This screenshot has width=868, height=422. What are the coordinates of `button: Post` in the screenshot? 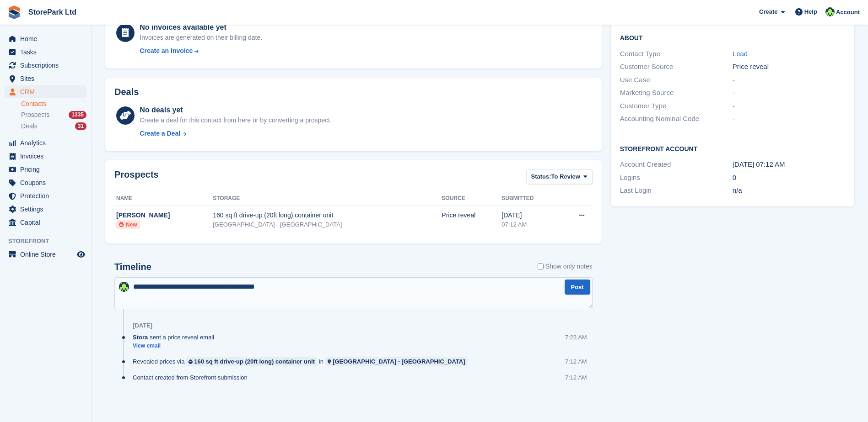 It's located at (577, 287).